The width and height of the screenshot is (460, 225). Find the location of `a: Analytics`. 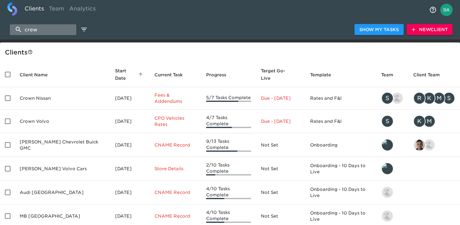

a: Analytics is located at coordinates (82, 10).